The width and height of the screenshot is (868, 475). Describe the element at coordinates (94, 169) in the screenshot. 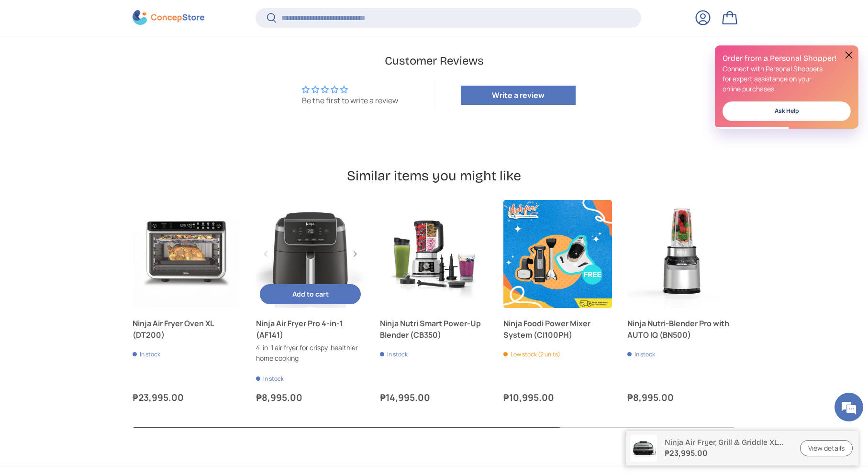

I see `span: We're online!` at that location.